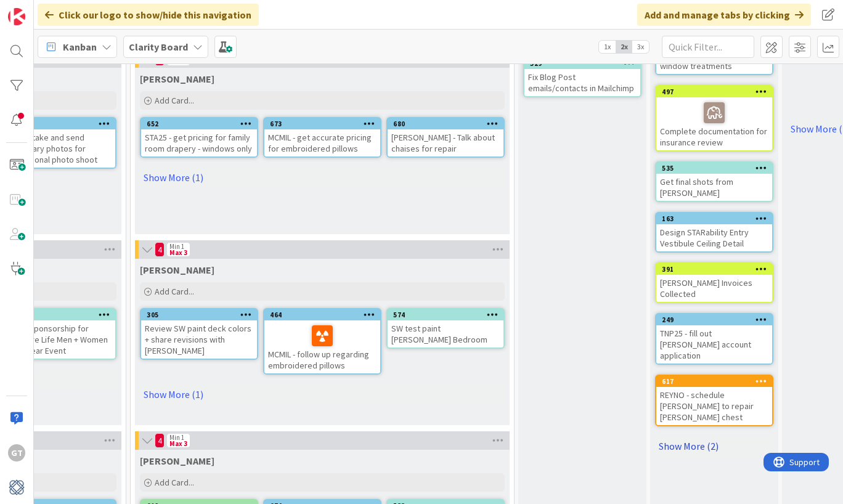 The width and height of the screenshot is (843, 504). I want to click on a: Show More (2), so click(714, 446).